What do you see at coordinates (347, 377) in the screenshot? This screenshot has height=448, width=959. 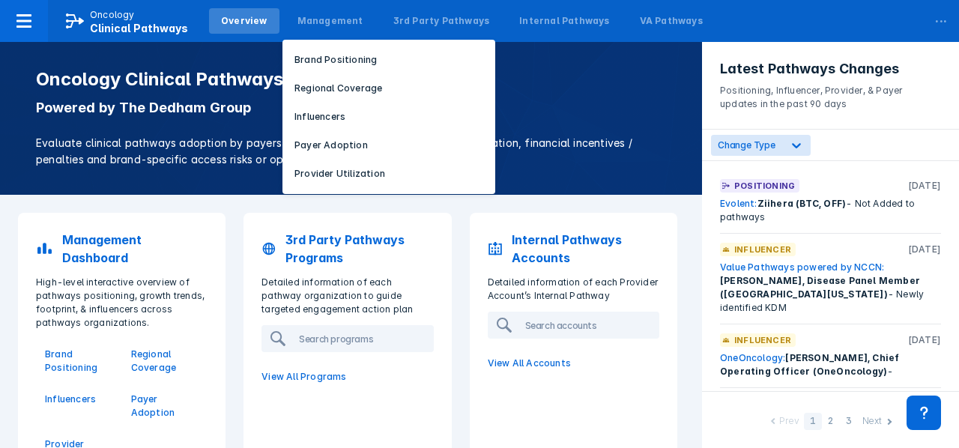 I see `a: View All Programs` at bounding box center [347, 377].